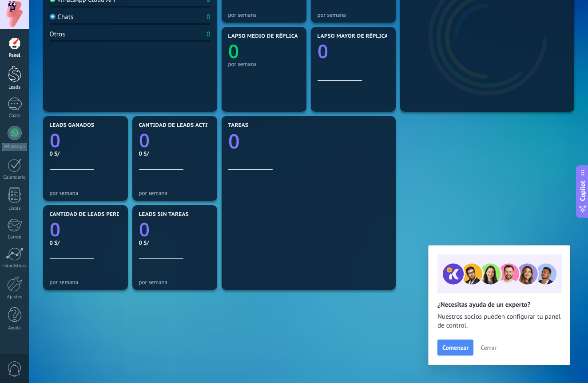 The width and height of the screenshot is (588, 383). Describe the element at coordinates (15, 209) in the screenshot. I see `div: Listas` at that location.